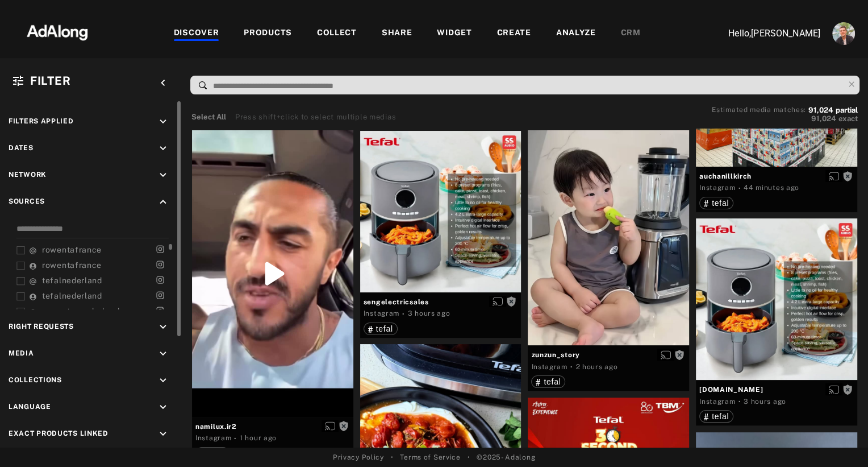 This screenshot has height=467, width=868. Describe the element at coordinates (21, 148) in the screenshot. I see `span: Dates` at that location.